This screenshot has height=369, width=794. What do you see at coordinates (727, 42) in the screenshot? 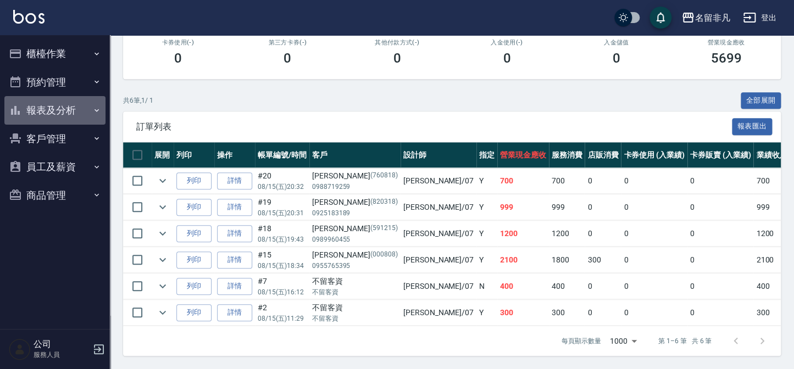
I see `h2: 營業現金應收` at bounding box center [727, 42].